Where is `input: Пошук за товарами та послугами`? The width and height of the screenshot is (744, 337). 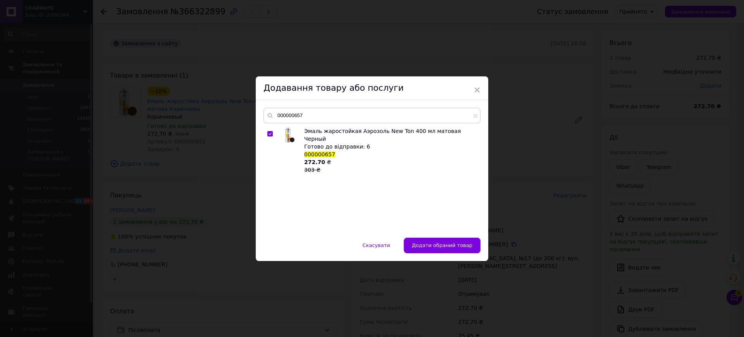 input: Пошук за товарами та послугами is located at coordinates (372, 115).